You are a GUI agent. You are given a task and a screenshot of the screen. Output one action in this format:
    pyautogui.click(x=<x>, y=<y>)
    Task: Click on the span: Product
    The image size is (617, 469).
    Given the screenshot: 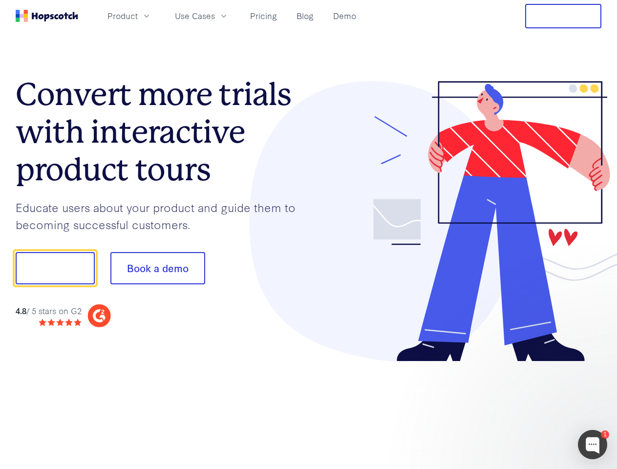 What is the action you would take?
    pyautogui.click(x=123, y=16)
    